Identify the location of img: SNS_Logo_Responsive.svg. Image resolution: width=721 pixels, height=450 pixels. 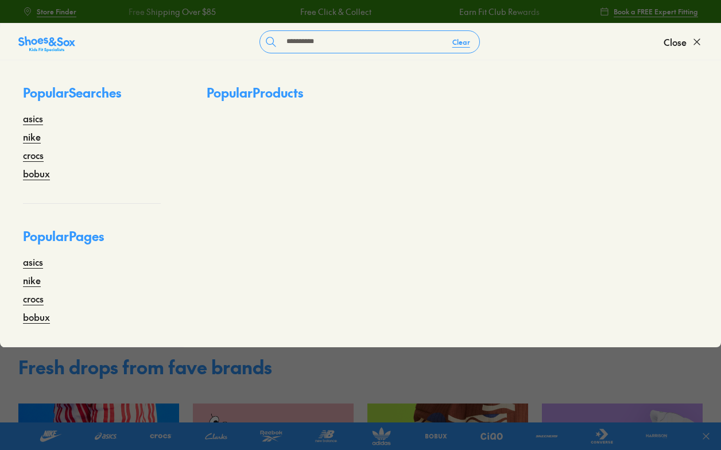
(47, 44).